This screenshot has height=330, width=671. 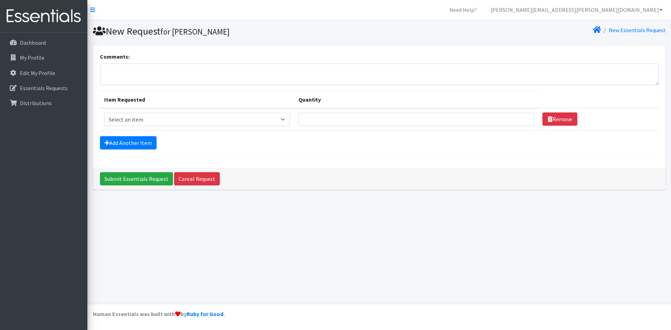 I want to click on p: Dashboard, so click(x=33, y=43).